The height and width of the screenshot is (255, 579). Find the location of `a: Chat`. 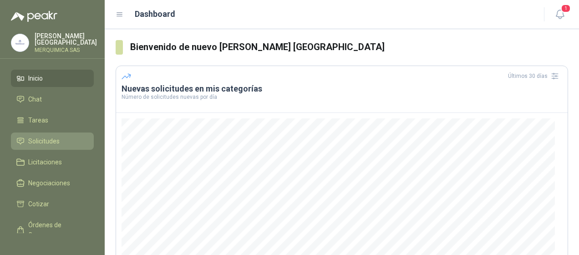

a: Chat is located at coordinates (52, 99).